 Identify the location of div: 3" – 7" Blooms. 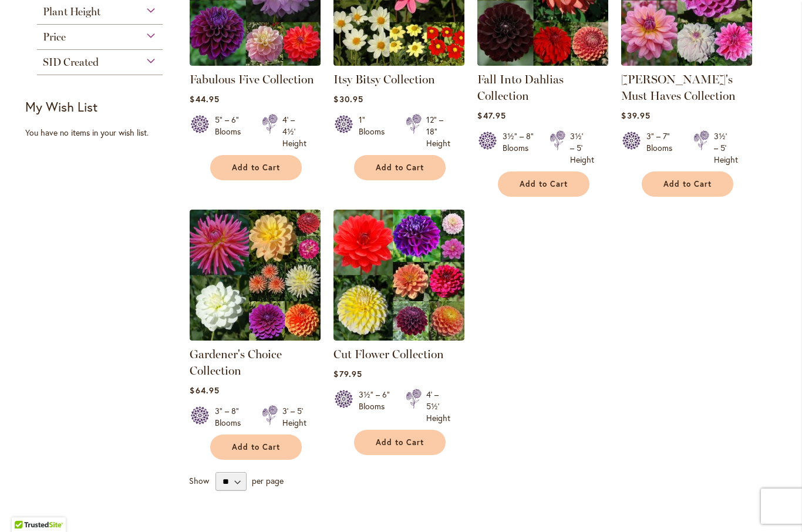
(663, 148).